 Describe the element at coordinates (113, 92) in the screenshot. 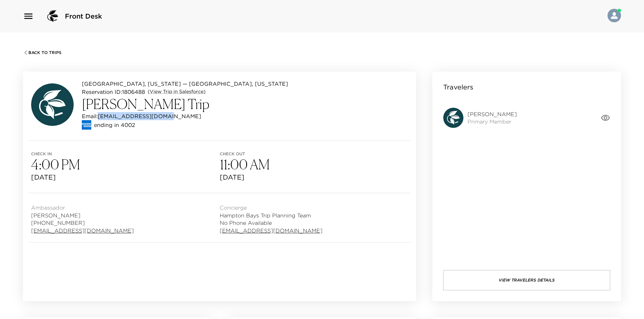

I see `p: Reservation ID: 1806488` at that location.